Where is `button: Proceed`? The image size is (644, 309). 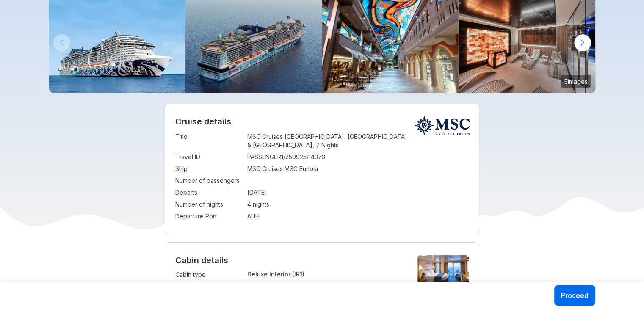
button: Proceed is located at coordinates (575, 295).